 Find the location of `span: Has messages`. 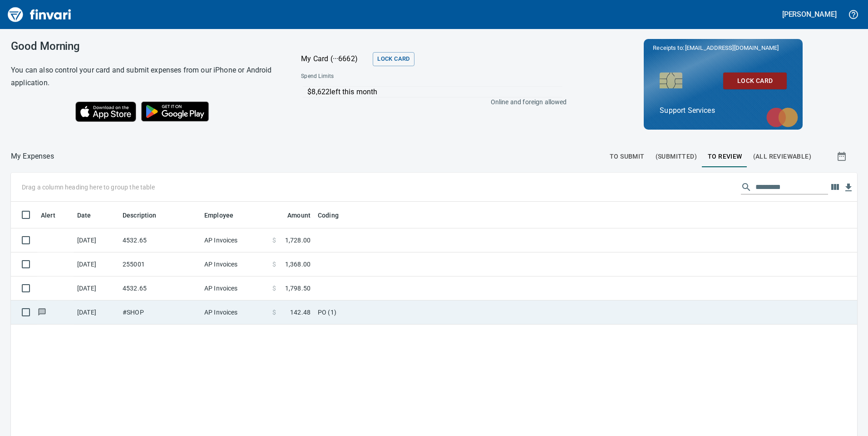

span: Has messages is located at coordinates (42, 312).